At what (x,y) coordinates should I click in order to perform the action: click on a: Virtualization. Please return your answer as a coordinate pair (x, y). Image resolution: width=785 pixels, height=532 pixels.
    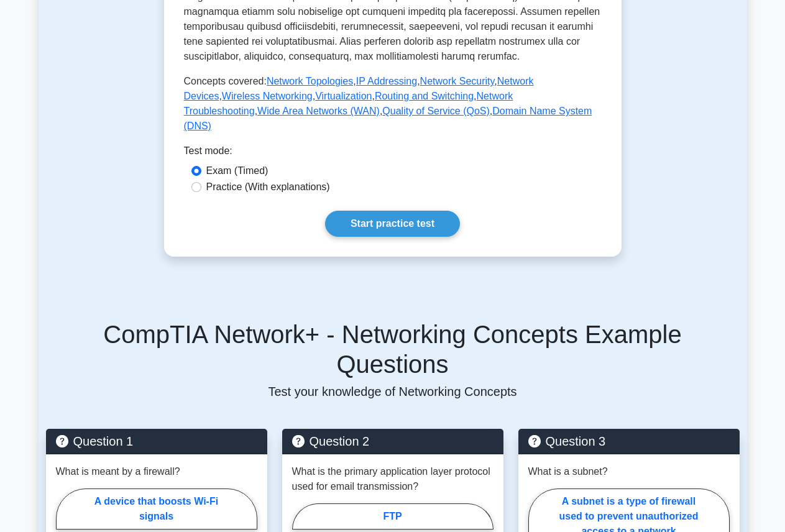
    Looking at the image, I should click on (343, 96).